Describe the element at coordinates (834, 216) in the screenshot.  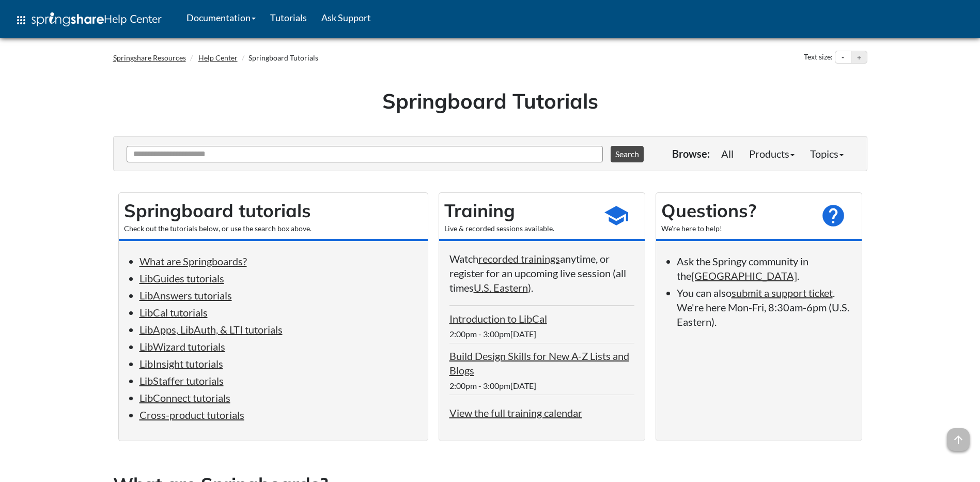
I see `span: help` at that location.